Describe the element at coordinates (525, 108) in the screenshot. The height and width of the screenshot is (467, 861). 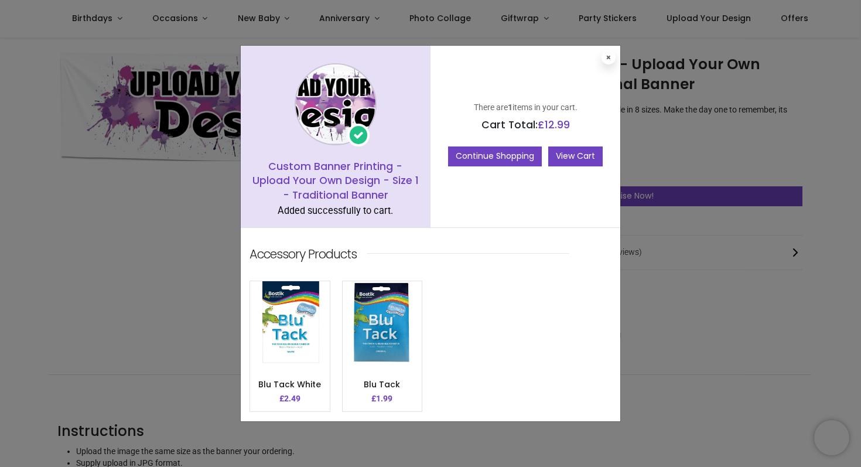
I see `p: There are items in your cart.` at that location.